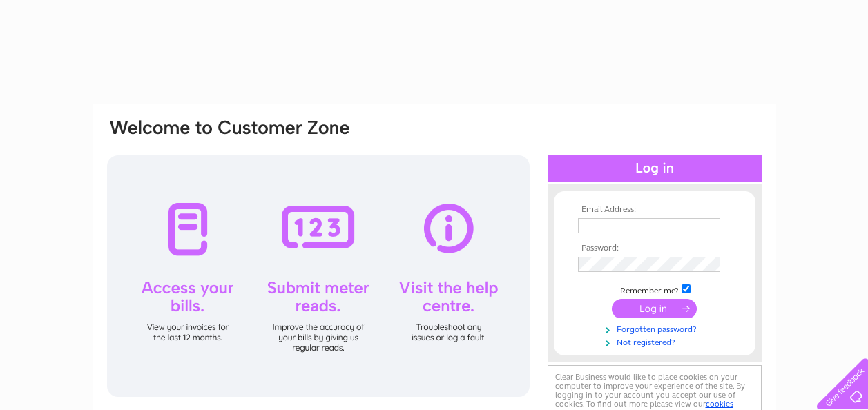 The height and width of the screenshot is (410, 868). What do you see at coordinates (655, 249) in the screenshot?
I see `th: Password:` at bounding box center [655, 249].